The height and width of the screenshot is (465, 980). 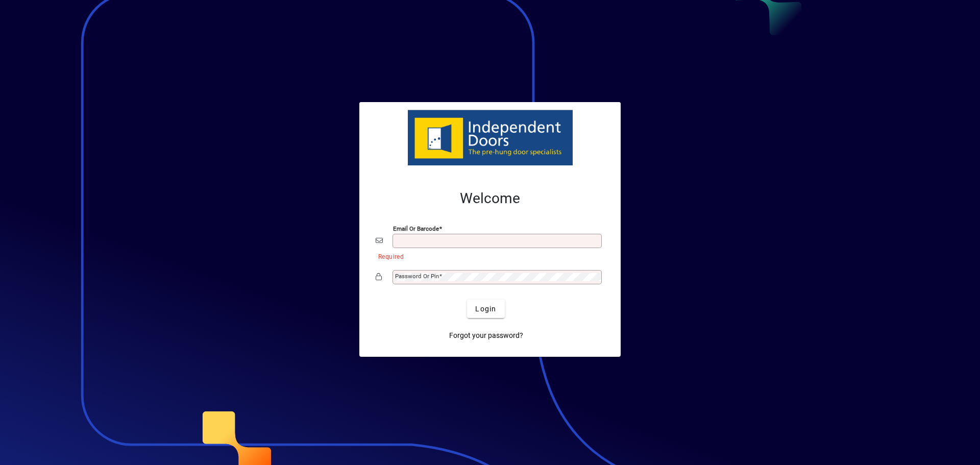 I want to click on a: Forgot your password?, so click(x=486, y=335).